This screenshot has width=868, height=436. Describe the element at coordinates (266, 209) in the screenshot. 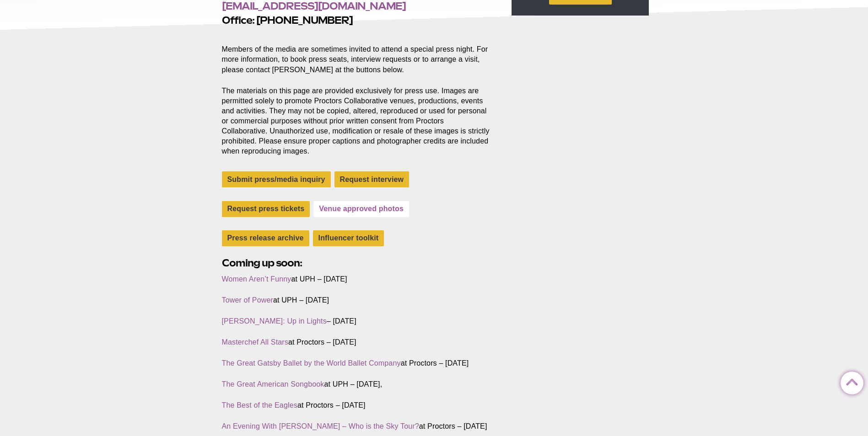

I see `a: Request press tickets` at that location.